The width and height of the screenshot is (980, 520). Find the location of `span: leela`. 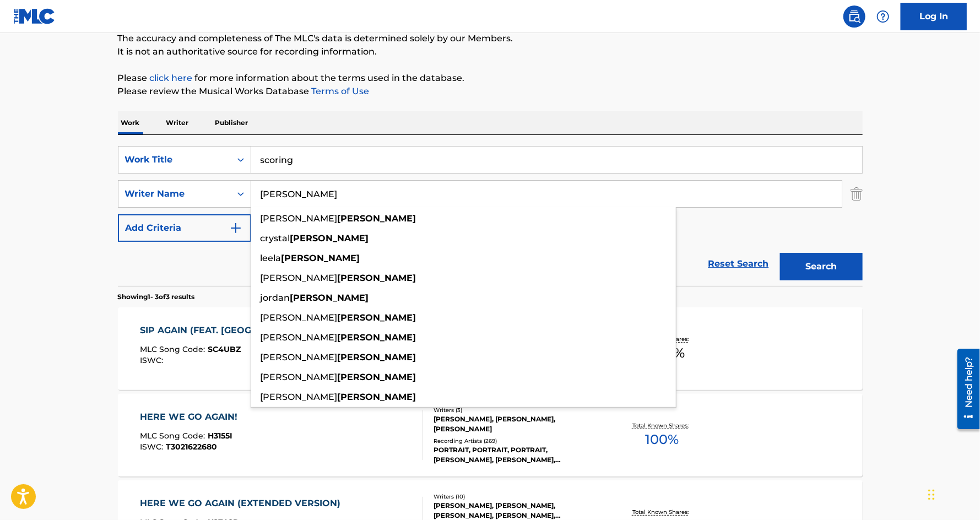

span: leela is located at coordinates (271, 258).